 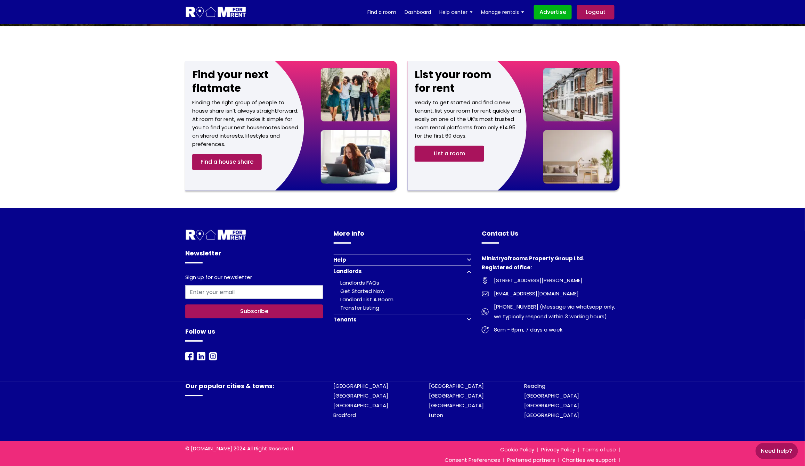 What do you see at coordinates (531, 460) in the screenshot?
I see `a: Preferred partners` at bounding box center [531, 460].